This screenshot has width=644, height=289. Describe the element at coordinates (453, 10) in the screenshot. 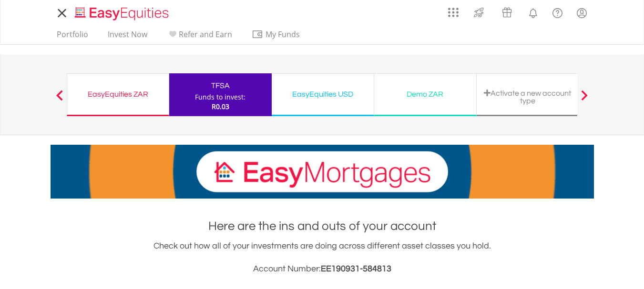

I see `a: AppsGrid` at that location.